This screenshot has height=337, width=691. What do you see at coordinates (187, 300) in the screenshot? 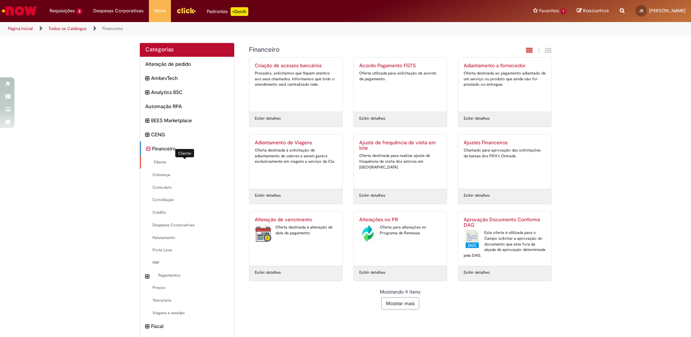
I see `div: Tesouraria` at bounding box center [187, 300].